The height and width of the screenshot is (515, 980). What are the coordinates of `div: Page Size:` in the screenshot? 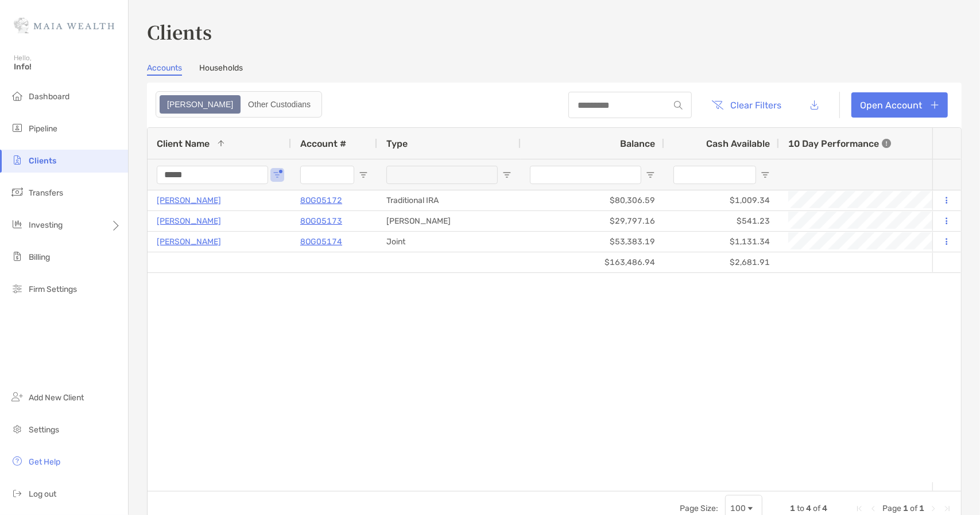 It's located at (699, 509).